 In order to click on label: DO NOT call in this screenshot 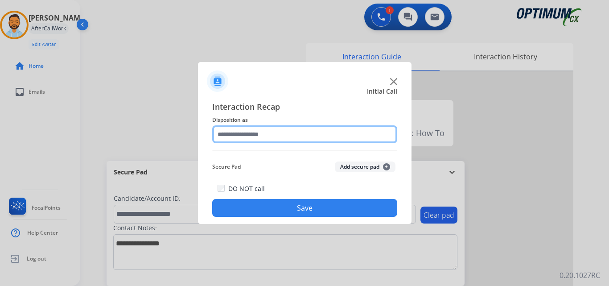, I will do `click(246, 188)`.